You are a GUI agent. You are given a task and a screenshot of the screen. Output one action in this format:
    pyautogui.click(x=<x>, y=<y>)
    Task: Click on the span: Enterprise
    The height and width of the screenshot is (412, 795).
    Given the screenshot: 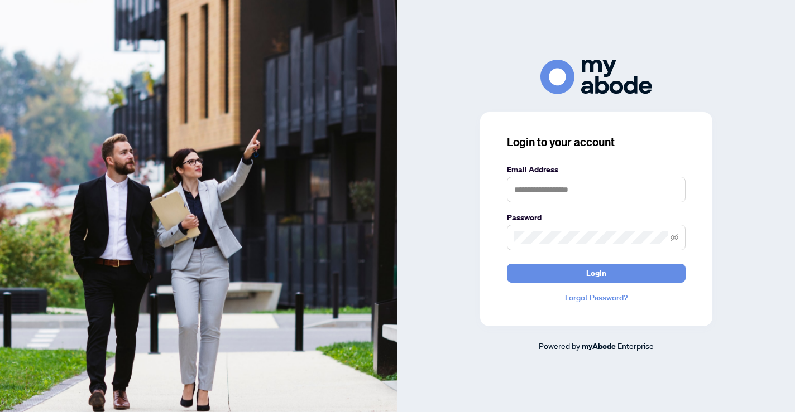 What is the action you would take?
    pyautogui.click(x=635, y=346)
    